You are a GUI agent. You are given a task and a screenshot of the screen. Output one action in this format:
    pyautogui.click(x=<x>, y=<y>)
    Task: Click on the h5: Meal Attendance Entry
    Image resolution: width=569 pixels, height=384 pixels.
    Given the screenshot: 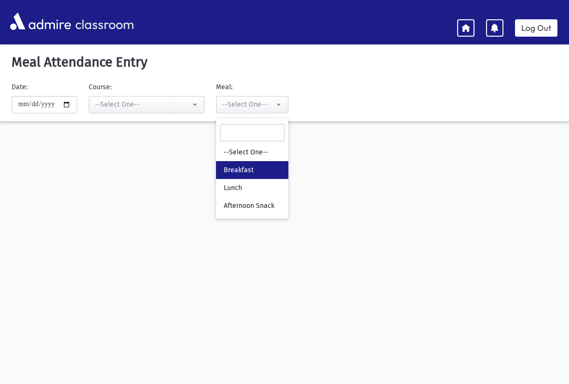 What is the action you would take?
    pyautogui.click(x=284, y=62)
    